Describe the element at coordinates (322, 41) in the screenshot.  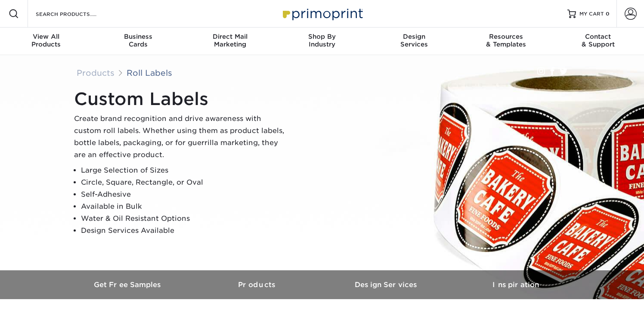
I see `a: Shop ByIndustry` at that location.